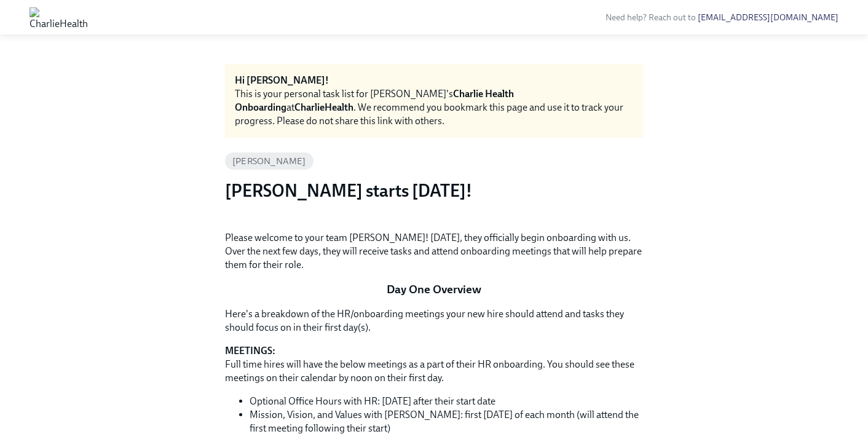 Image resolution: width=868 pixels, height=434 pixels. Describe the element at coordinates (58, 17) in the screenshot. I see `img: CharlieHealth` at that location.